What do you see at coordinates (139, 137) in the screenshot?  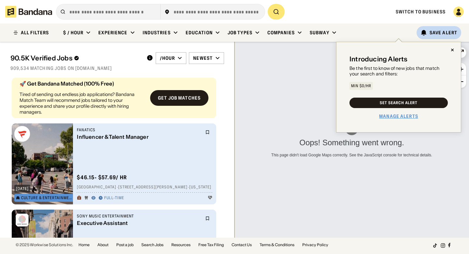 I see `div: Influencer & Talent Manager` at bounding box center [139, 137].